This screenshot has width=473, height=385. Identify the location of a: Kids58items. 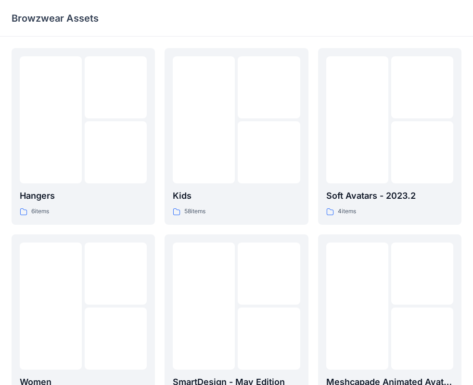
(236, 136).